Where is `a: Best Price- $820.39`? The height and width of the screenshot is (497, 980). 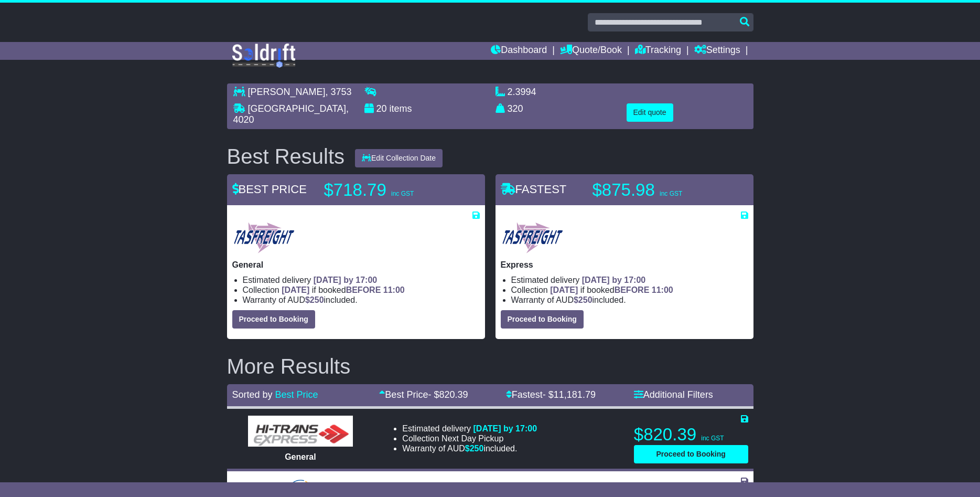
a: Best Price- $820.39 is located at coordinates (423, 395).